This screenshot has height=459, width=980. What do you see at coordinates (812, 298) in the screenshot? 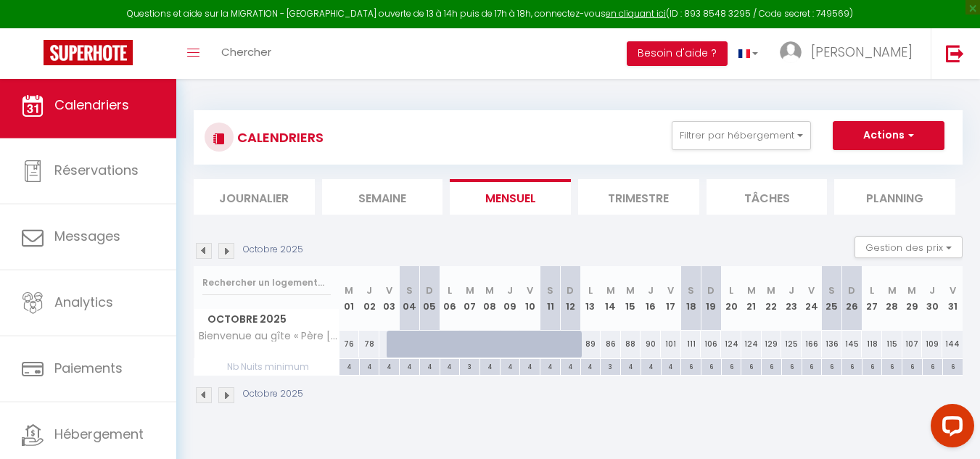
I see `th: 24` at bounding box center [812, 298].